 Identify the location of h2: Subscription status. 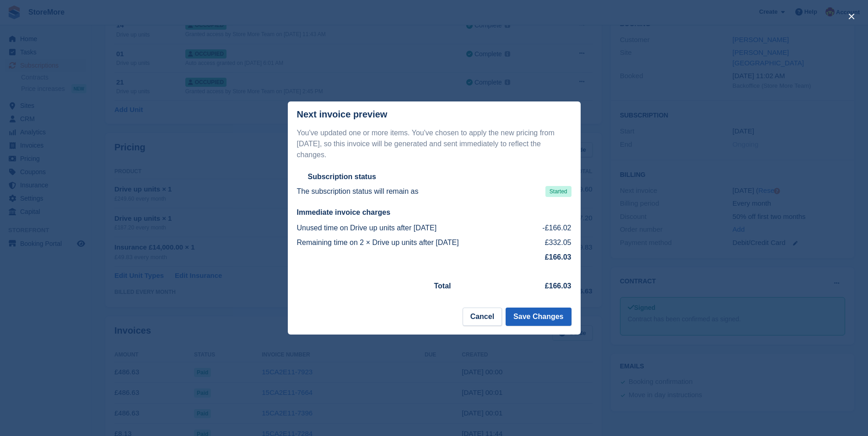
(342, 177).